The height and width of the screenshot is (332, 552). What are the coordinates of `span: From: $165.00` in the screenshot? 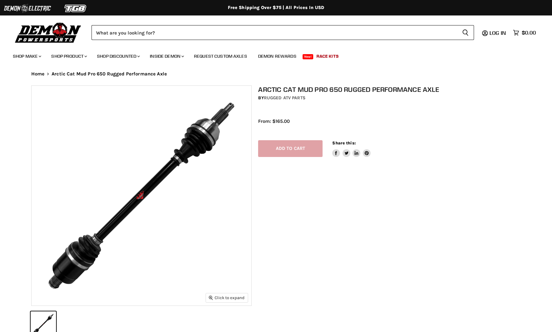 It's located at (274, 121).